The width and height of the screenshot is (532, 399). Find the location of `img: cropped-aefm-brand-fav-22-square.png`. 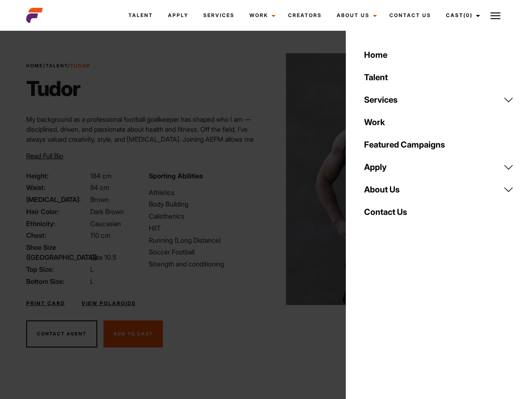

img: cropped-aefm-brand-fav-22-square.png is located at coordinates (35, 15).